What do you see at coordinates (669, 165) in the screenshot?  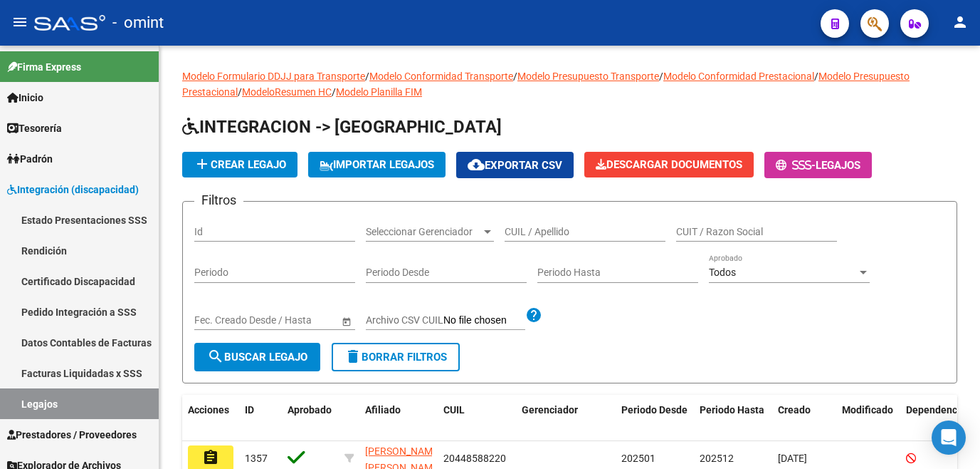 I see `span: Descargar Documentos` at bounding box center [669, 165].